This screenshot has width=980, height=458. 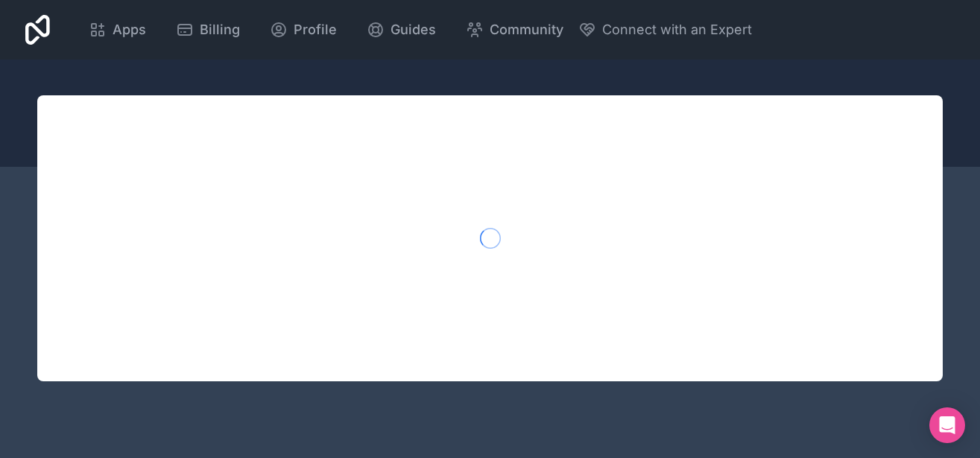 I want to click on span: Guides, so click(x=413, y=30).